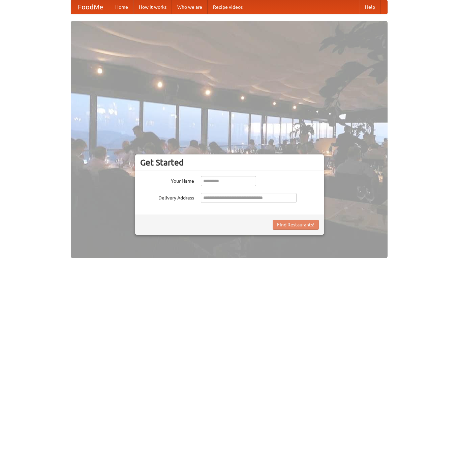  Describe the element at coordinates (121, 7) in the screenshot. I see `a: Home` at that location.